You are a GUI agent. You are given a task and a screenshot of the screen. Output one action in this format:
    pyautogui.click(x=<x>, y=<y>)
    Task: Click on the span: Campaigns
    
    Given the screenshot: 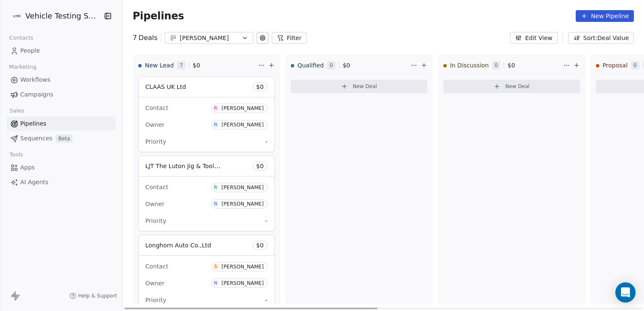 What is the action you would take?
    pyautogui.click(x=37, y=94)
    